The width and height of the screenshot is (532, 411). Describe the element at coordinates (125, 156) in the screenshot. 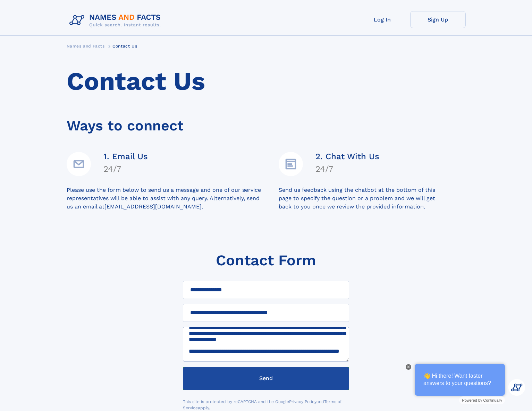

I see `h4: 1. Email Us` at that location.